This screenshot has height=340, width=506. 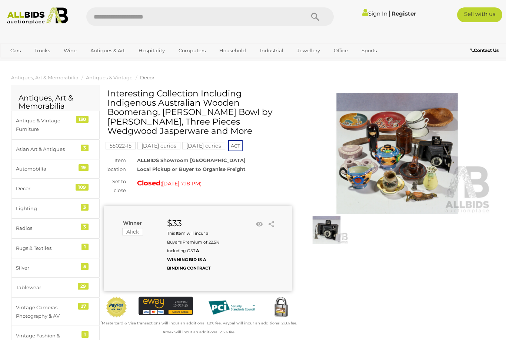 I want to click on div: Rugs & Textiles, so click(x=46, y=248).